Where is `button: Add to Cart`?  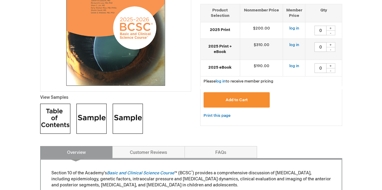 button: Add to Cart is located at coordinates (237, 100).